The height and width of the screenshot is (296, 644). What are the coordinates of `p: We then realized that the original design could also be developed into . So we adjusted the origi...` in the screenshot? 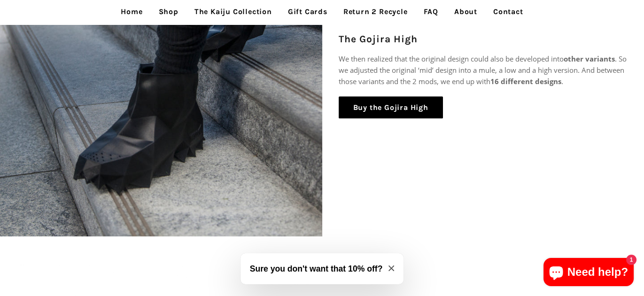 It's located at (483, 70).